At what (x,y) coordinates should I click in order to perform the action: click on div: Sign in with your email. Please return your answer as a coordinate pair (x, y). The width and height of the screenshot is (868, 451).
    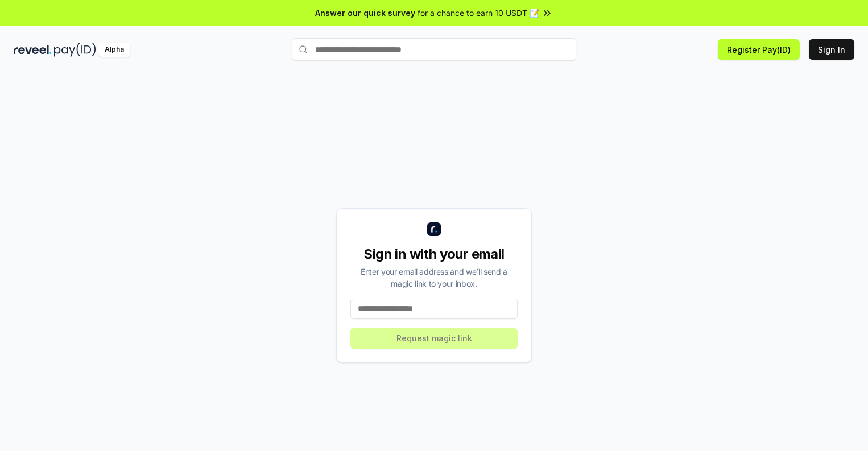
    Looking at the image, I should click on (434, 254).